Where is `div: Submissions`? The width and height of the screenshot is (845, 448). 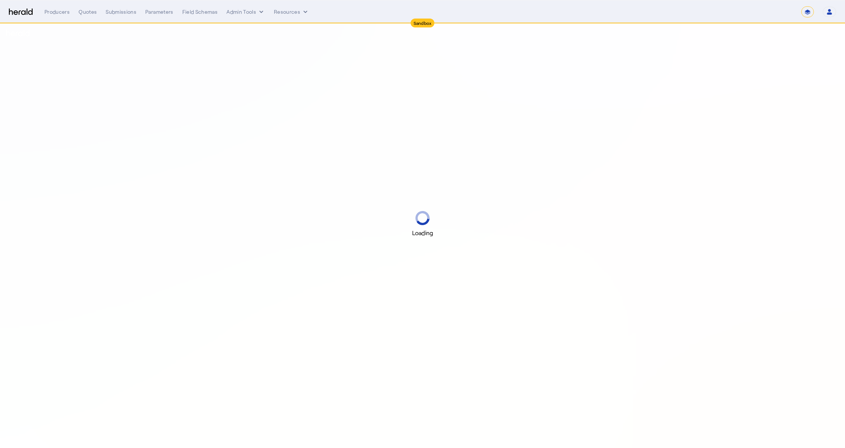 div: Submissions is located at coordinates (121, 12).